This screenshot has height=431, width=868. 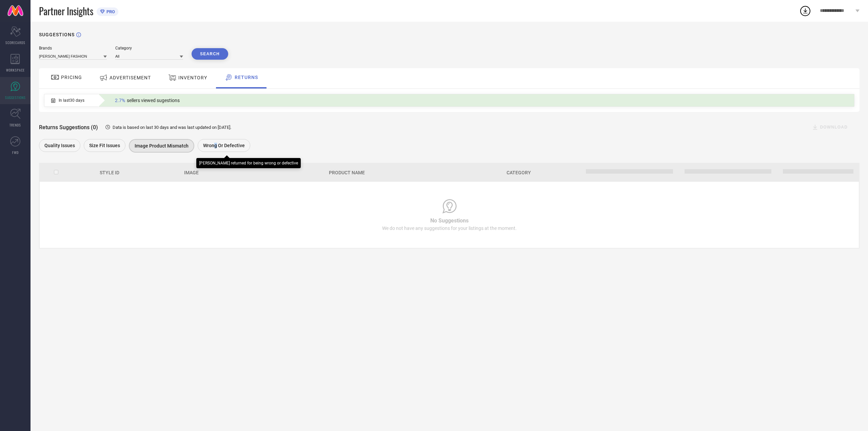 What do you see at coordinates (120, 100) in the screenshot?
I see `span: 2.7%` at bounding box center [120, 100].